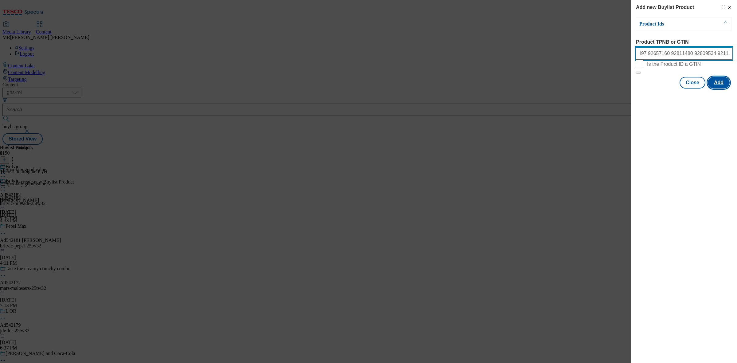 This screenshot has height=363, width=737. I want to click on h4: Add new Buylist Product, so click(665, 7).